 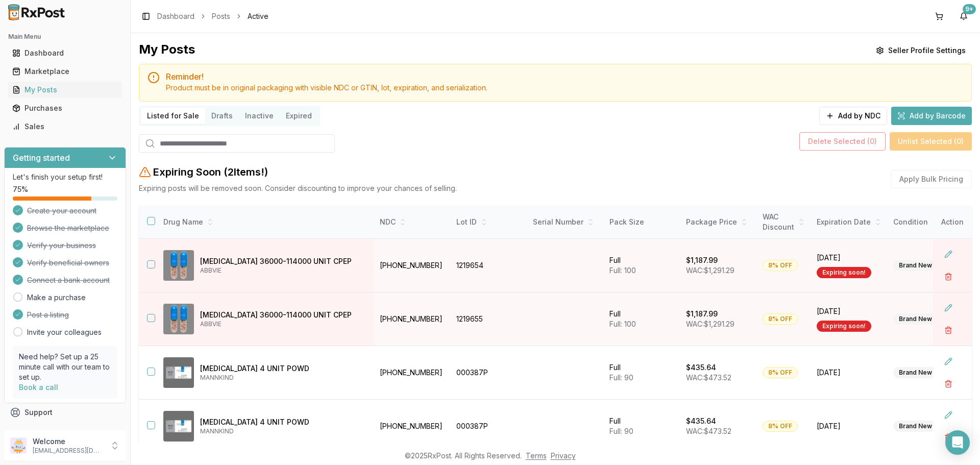 I want to click on span: Verify beneficial owners, so click(x=68, y=262).